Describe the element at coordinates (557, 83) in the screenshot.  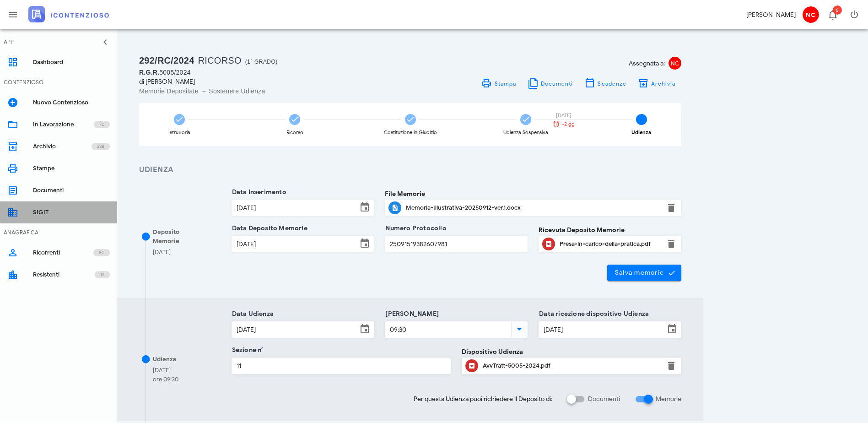
I see `span: Documenti` at that location.